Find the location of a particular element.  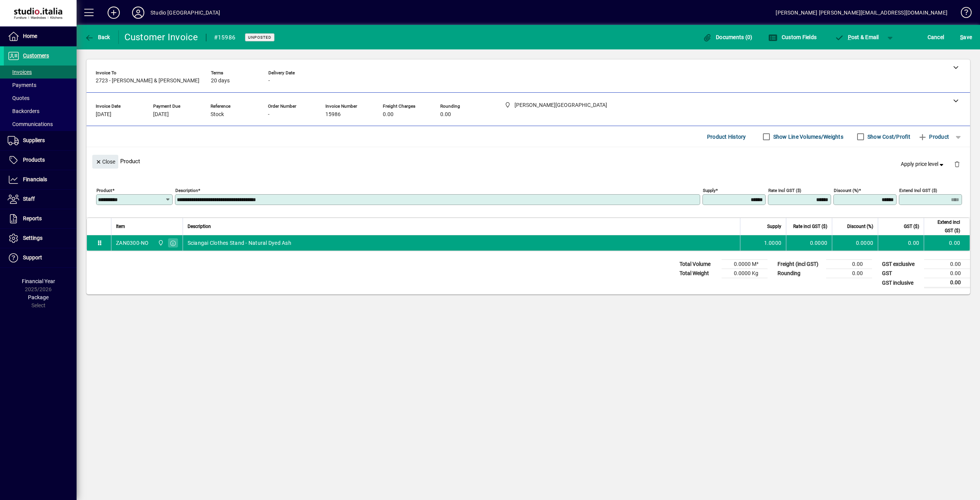

span: Invoices is located at coordinates (19, 72).